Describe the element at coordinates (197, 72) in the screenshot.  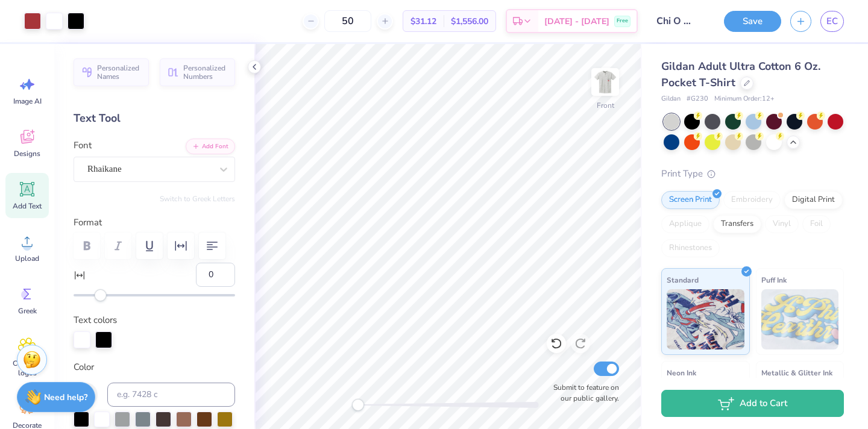
I see `button: Personalized Numbers` at that location.